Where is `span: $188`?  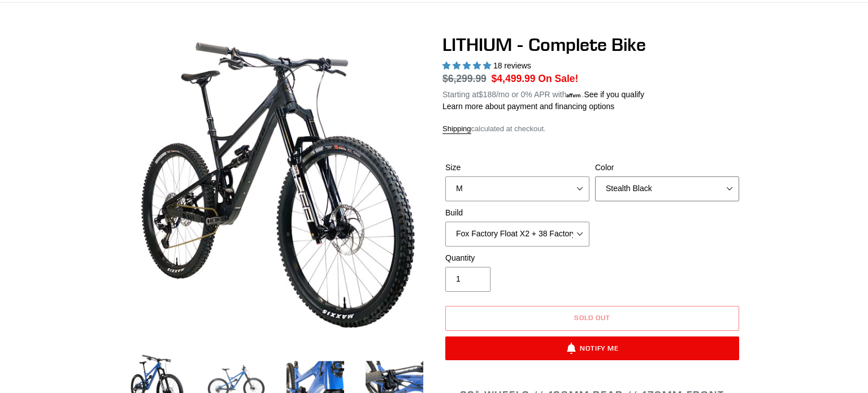
span: $188 is located at coordinates (487, 95).